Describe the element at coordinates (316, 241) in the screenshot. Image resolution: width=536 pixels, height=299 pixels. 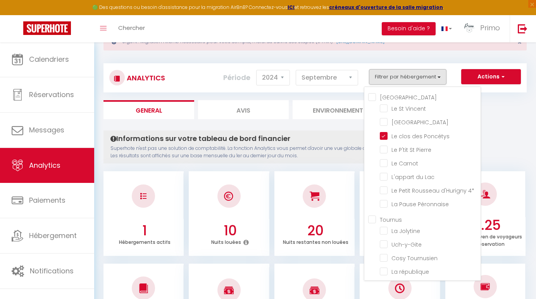
I see `p: Nuits restantes non louées` at that location.